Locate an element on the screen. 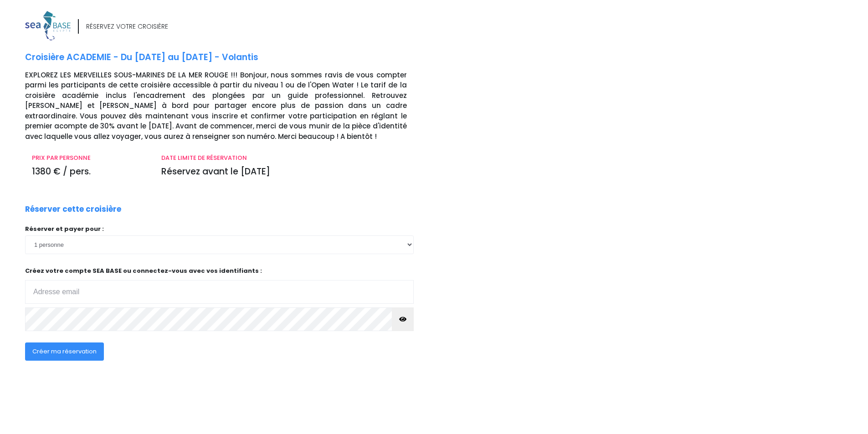 This screenshot has height=434, width=868. p: Réserver cette croisière is located at coordinates (73, 210).